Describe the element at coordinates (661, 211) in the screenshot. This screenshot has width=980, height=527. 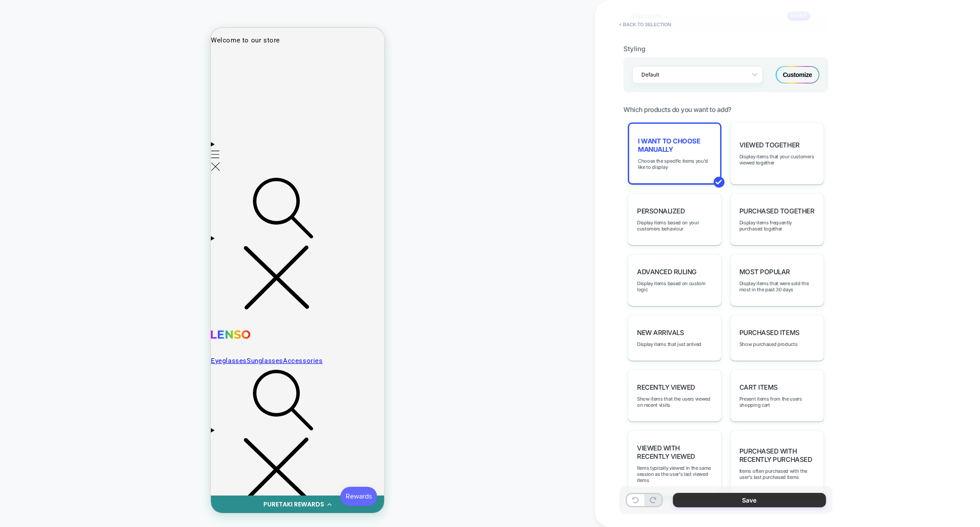
I see `span: personalized` at that location.